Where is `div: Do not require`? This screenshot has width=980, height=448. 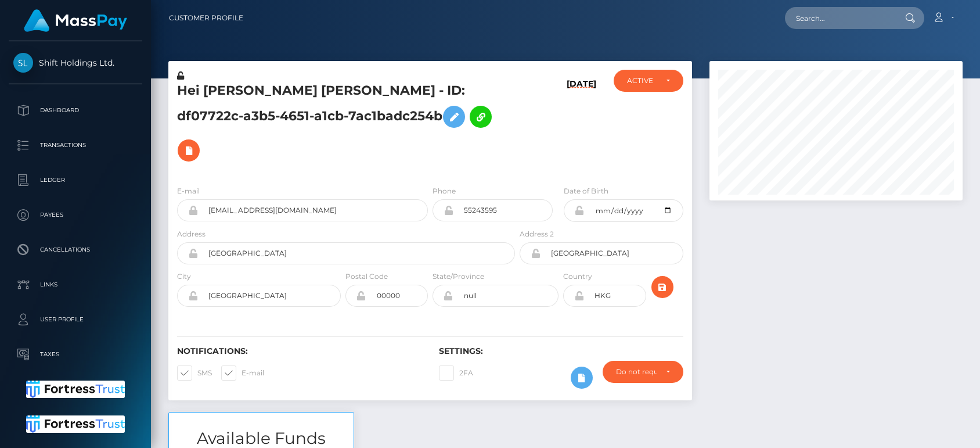
div: Do not require is located at coordinates (636, 372).